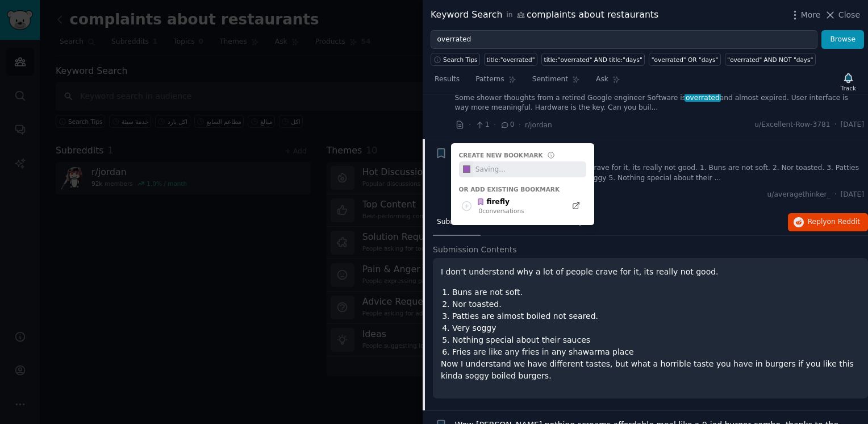  I want to click on span: overrated, so click(702, 97).